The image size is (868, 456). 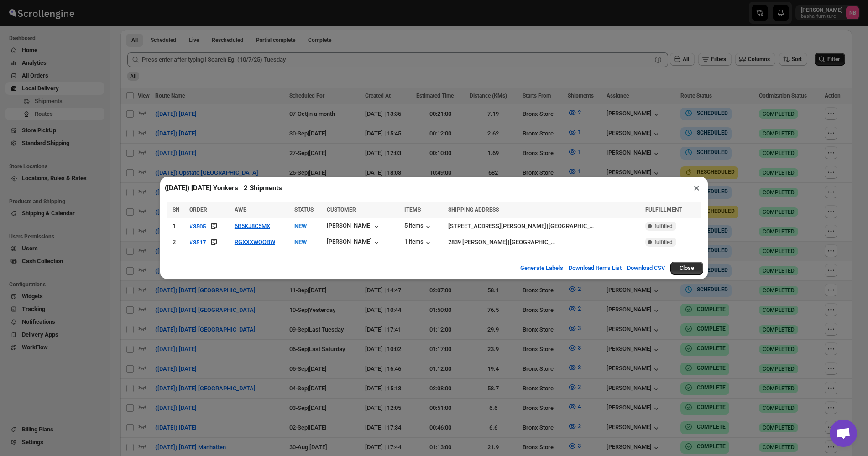 What do you see at coordinates (418, 243) in the screenshot?
I see `div: 1 items` at bounding box center [418, 243].